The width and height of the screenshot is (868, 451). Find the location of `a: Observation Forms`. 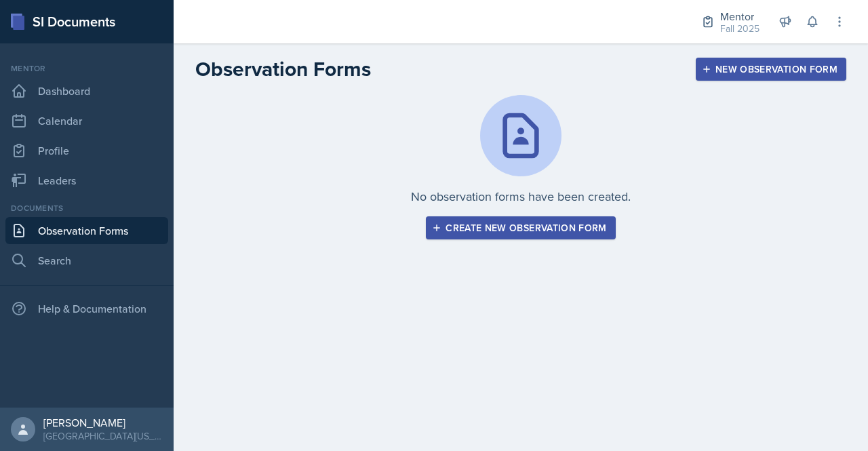

a: Observation Forms is located at coordinates (87, 231).